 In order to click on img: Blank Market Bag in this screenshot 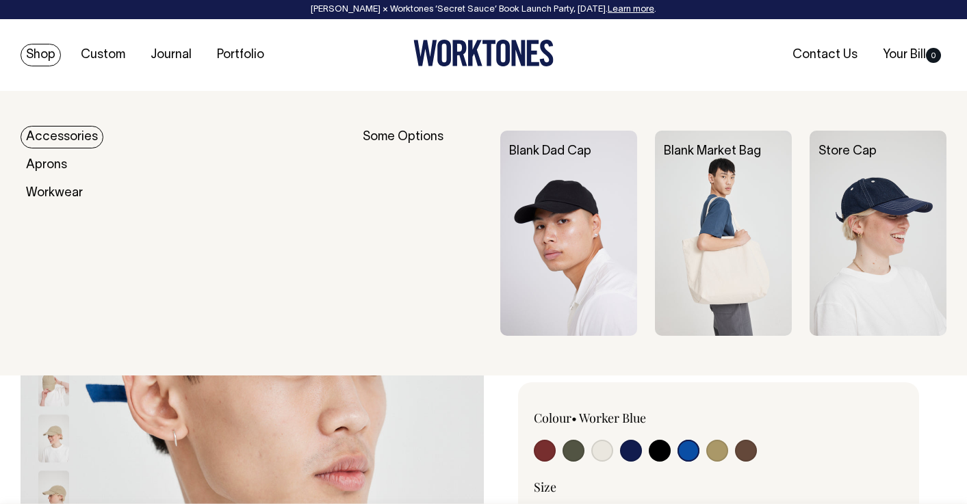, I will do `click(723, 233)`.